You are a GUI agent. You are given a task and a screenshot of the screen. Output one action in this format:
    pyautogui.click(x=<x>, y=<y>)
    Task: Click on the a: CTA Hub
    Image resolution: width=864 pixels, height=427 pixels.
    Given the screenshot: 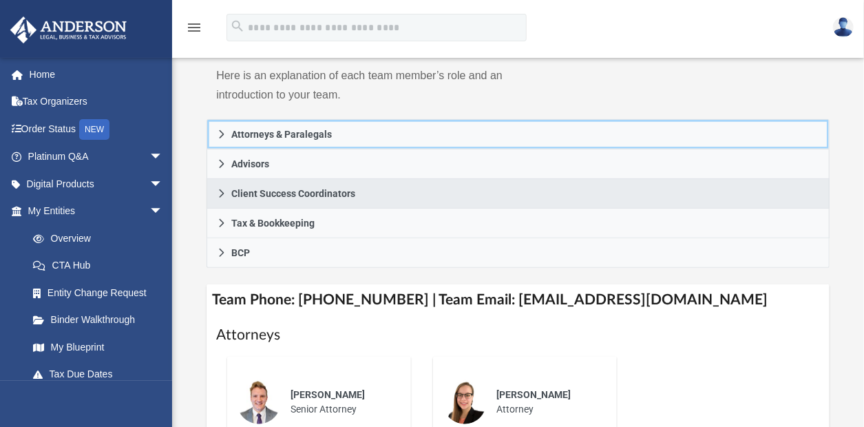 What is the action you would take?
    pyautogui.click(x=101, y=266)
    